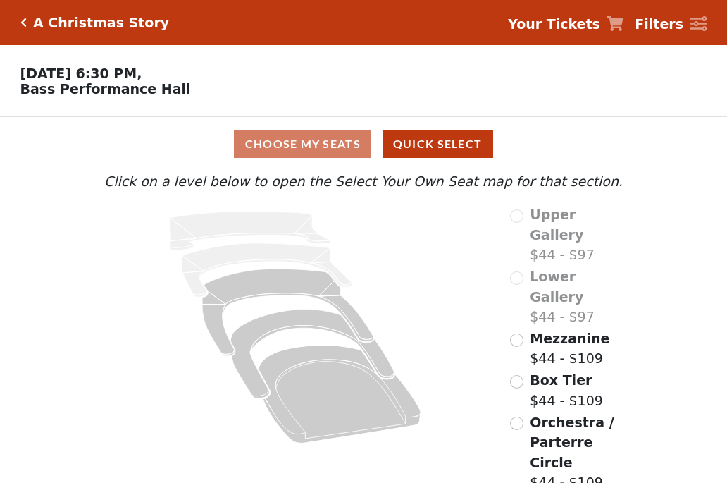 The height and width of the screenshot is (483, 727). Describe the element at coordinates (267, 270) in the screenshot. I see `path: Lower Gallery - Seats Available: 0` at that location.